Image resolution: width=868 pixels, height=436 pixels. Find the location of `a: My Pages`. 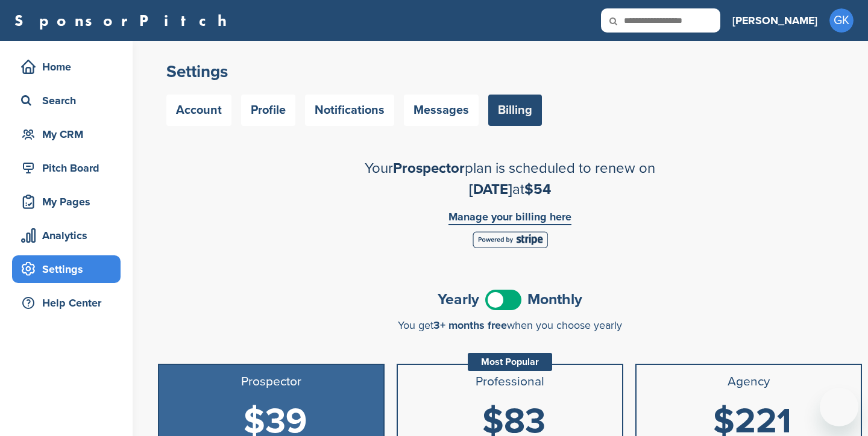

a: My Pages is located at coordinates (66, 202).